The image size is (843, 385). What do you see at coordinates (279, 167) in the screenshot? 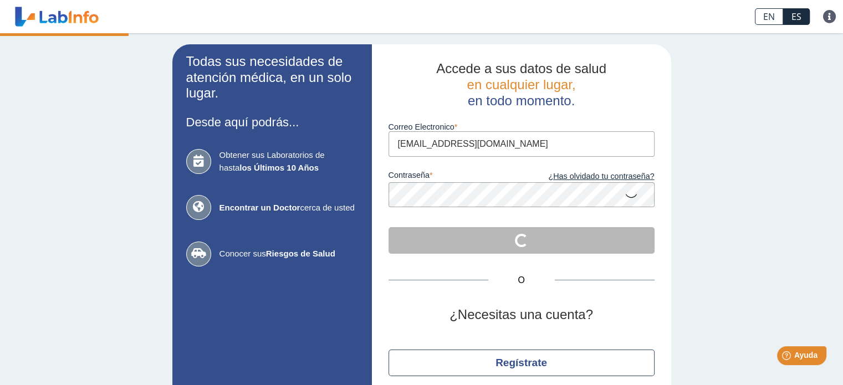
I see `b: los Últimos 10 Años` at bounding box center [279, 167].